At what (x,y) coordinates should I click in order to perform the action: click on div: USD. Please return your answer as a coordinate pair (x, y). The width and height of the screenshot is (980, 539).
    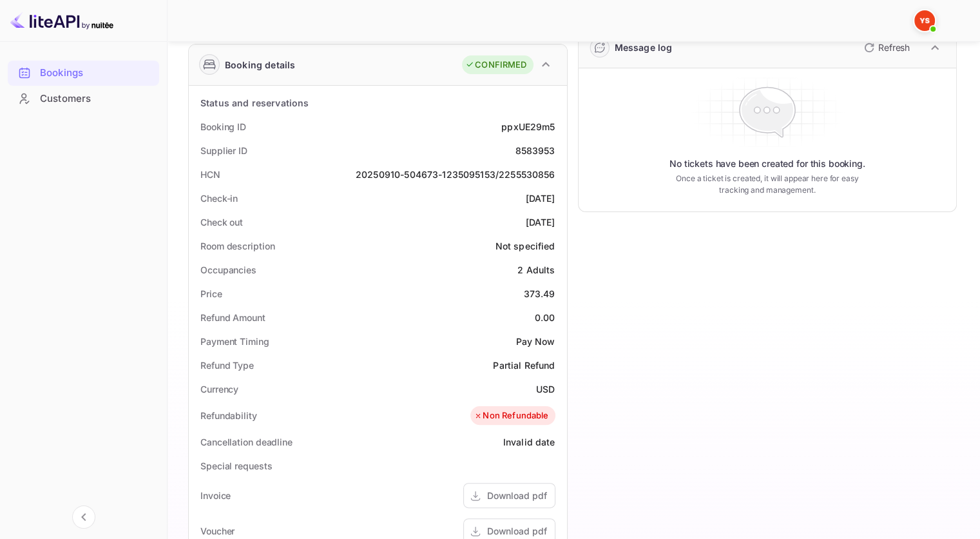
    Looking at the image, I should click on (545, 389).